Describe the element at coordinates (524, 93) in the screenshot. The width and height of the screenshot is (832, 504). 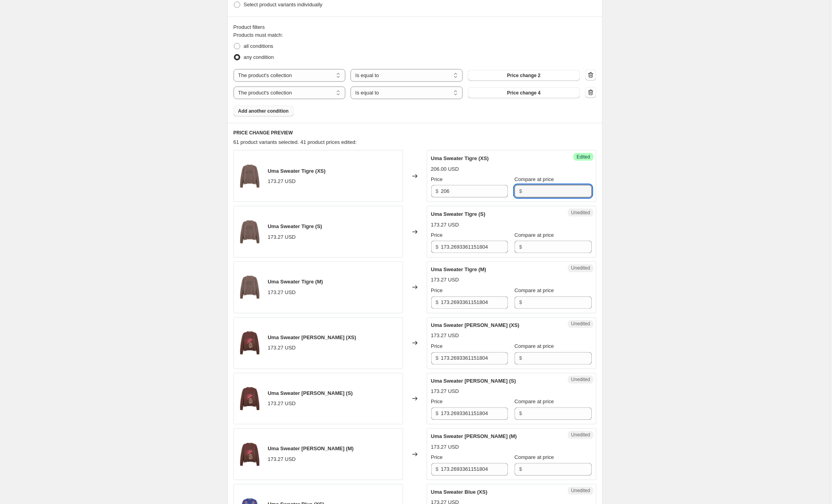
I see `button: Price change 4` at that location.